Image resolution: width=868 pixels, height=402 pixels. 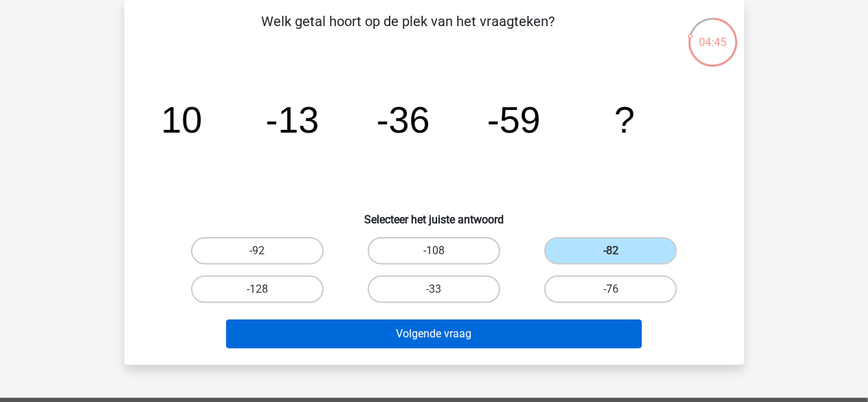 What do you see at coordinates (433, 289) in the screenshot?
I see `label: -33` at bounding box center [433, 289].